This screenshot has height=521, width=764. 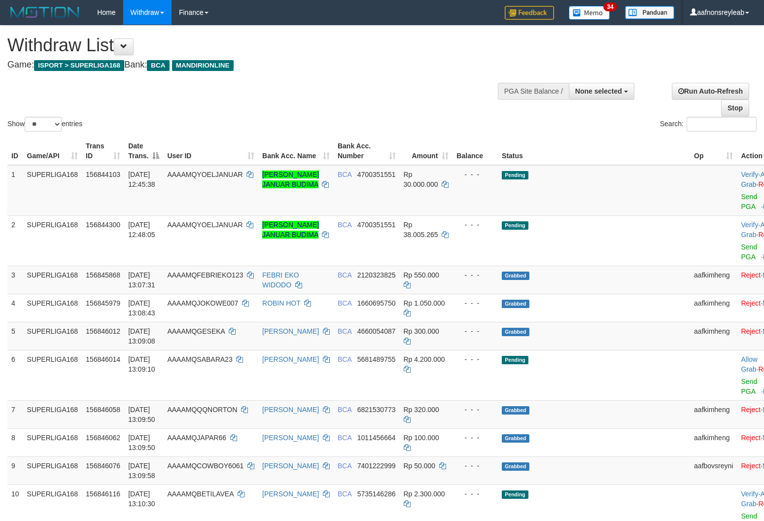 What do you see at coordinates (253, 45) in the screenshot?
I see `h1: Withdraw List` at bounding box center [253, 45].